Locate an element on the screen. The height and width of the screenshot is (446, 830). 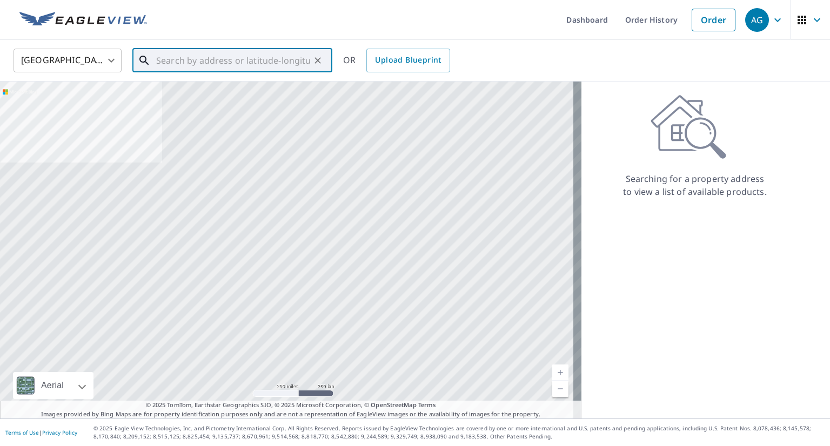
span: Upload Blueprint is located at coordinates (408, 60).